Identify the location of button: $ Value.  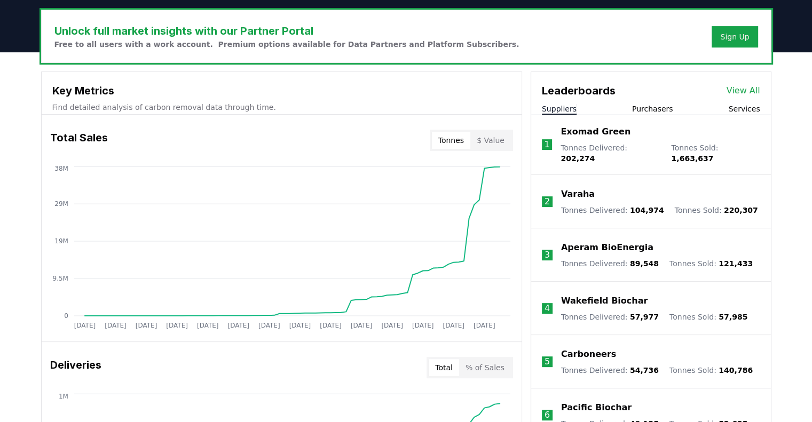
(490, 140).